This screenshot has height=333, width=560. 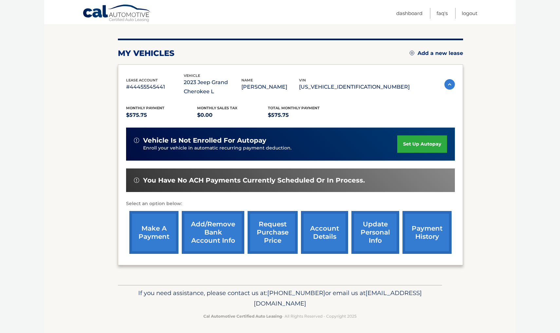 What do you see at coordinates (302, 80) in the screenshot?
I see `span: vin` at bounding box center [302, 80].